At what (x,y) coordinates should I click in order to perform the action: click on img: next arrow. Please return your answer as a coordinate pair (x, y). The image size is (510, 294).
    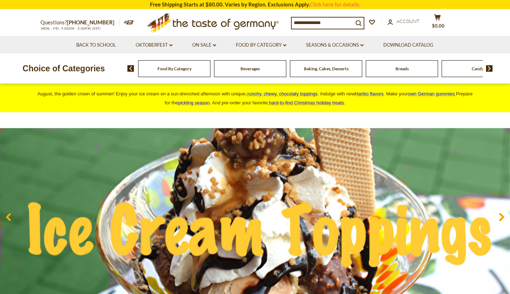
    Looking at the image, I should click on (490, 68).